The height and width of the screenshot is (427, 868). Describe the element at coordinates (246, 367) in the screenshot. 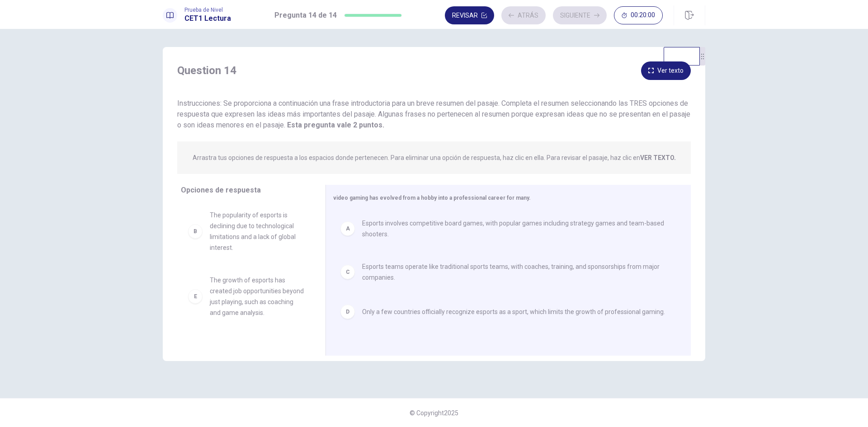

I see `div: Esports players rarely earn any significant prize money from tournaments, as most of it is funnel...` at that location.